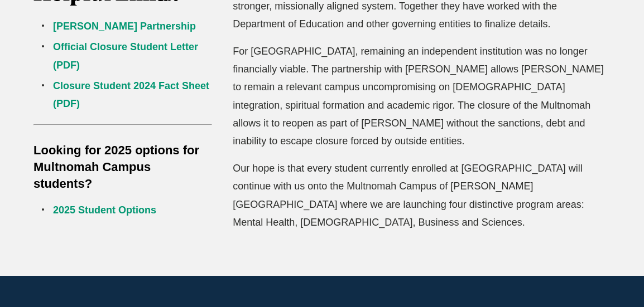 The image size is (644, 307). What do you see at coordinates (123, 167) in the screenshot?
I see `h5: Looking for 2025 options for Multnomah Campus students?` at bounding box center [123, 167].